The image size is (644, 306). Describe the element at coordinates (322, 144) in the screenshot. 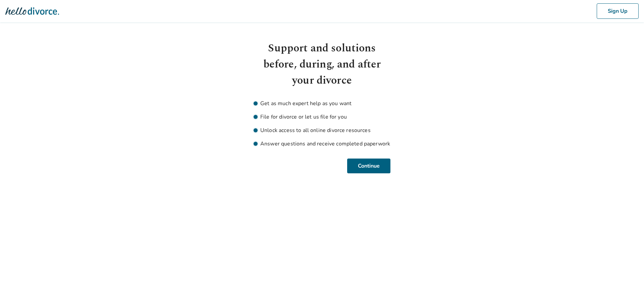

I see `li: Answer questions and receive completed paperwork` at that location.